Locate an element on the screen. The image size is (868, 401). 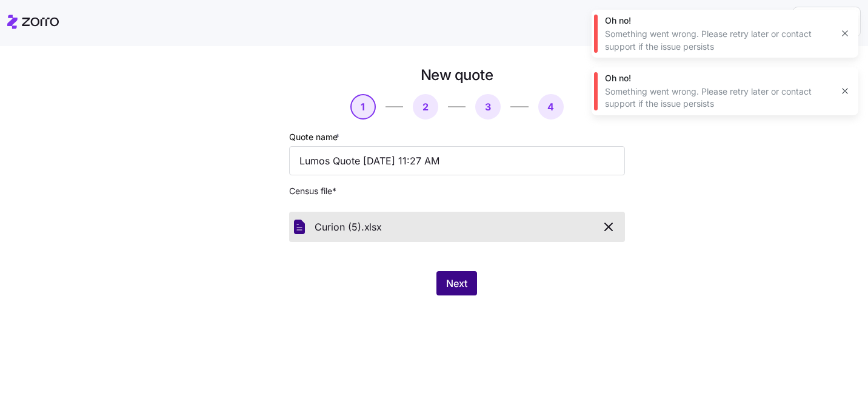
label: Quote name is located at coordinates (315, 137).